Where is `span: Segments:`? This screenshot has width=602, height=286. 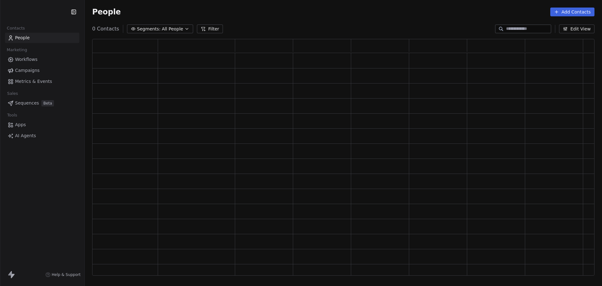 span: Segments: is located at coordinates (149, 29).